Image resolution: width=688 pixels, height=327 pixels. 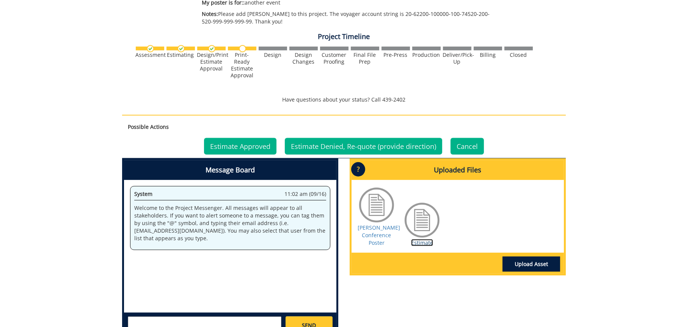 I want to click on div: Deliver/Pick-Up, so click(x=457, y=58).